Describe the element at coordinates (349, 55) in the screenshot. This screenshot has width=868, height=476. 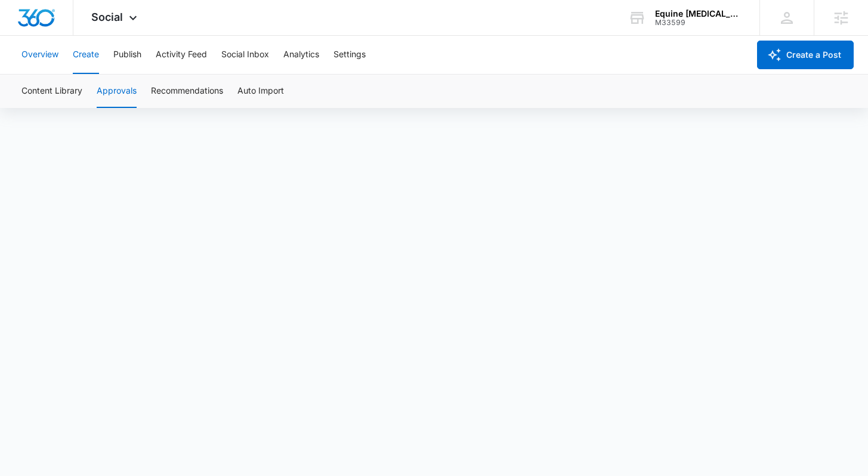
I see `button: Settings` at that location.